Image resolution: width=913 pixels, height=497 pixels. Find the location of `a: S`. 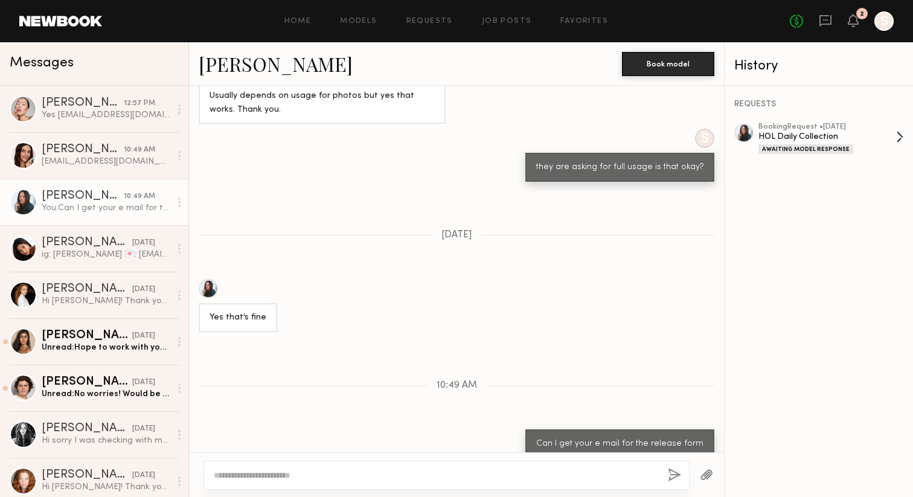

a: S is located at coordinates (884, 21).